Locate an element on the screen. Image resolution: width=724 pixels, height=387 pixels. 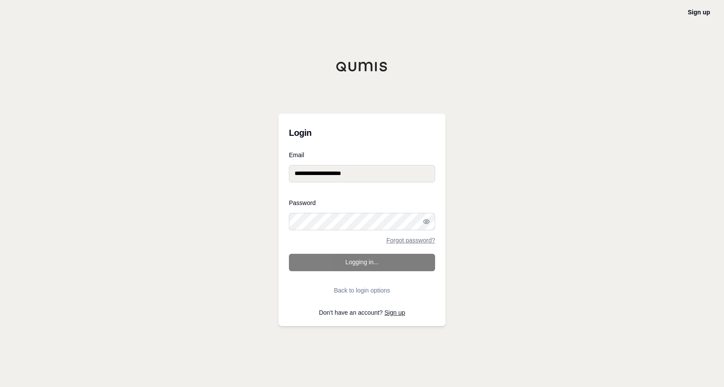
label: Password is located at coordinates (362, 203).